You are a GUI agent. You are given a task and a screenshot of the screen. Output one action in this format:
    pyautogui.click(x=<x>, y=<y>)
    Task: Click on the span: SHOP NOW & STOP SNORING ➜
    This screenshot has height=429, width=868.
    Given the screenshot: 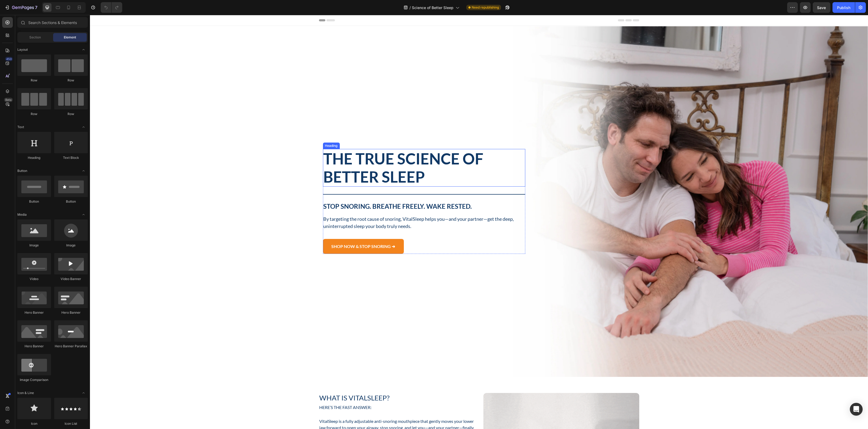 What is the action you would take?
    pyautogui.click(x=273, y=231)
    